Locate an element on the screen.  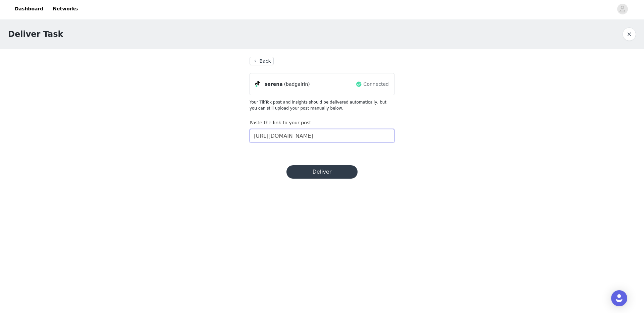
span: Connected is located at coordinates (376, 84).